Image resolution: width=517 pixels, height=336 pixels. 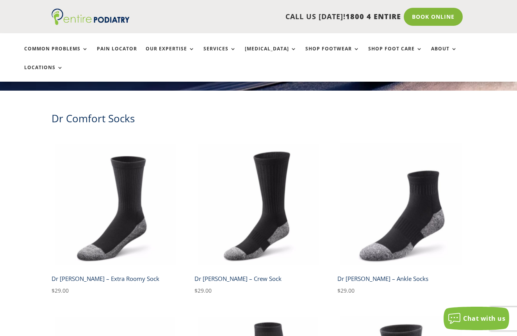 I want to click on img: quarter length sock dr comfort black, so click(x=401, y=204).